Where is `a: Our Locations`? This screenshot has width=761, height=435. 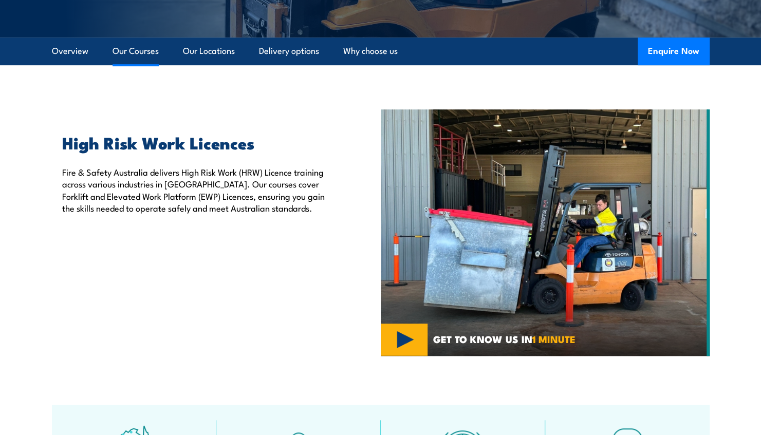 a: Our Locations is located at coordinates (209, 51).